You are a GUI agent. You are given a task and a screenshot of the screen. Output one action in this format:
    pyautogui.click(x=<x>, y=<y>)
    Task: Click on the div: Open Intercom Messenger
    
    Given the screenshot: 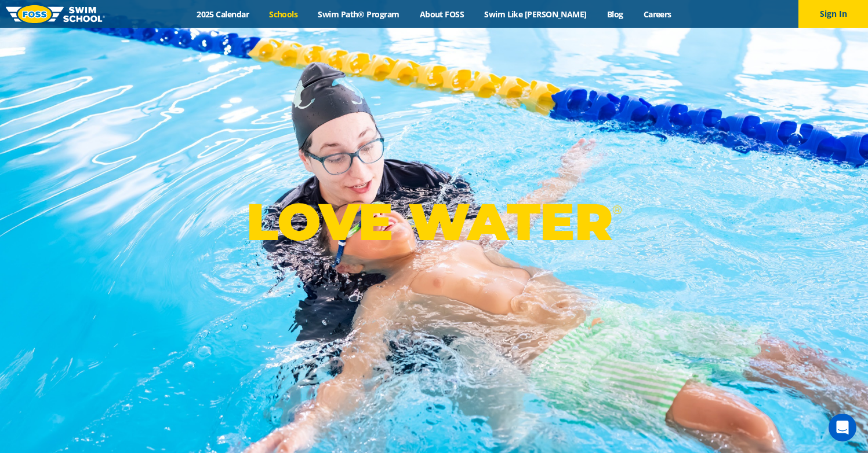 What is the action you would take?
    pyautogui.click(x=842, y=428)
    